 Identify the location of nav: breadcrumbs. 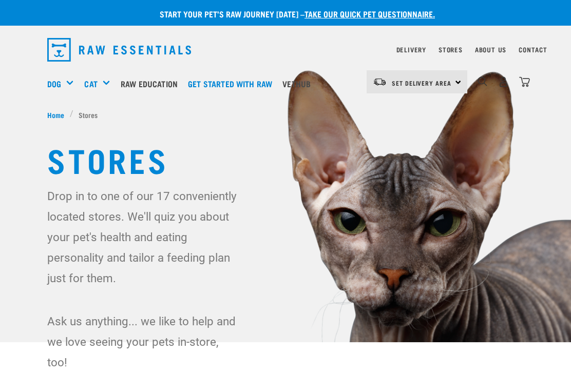
(286, 114).